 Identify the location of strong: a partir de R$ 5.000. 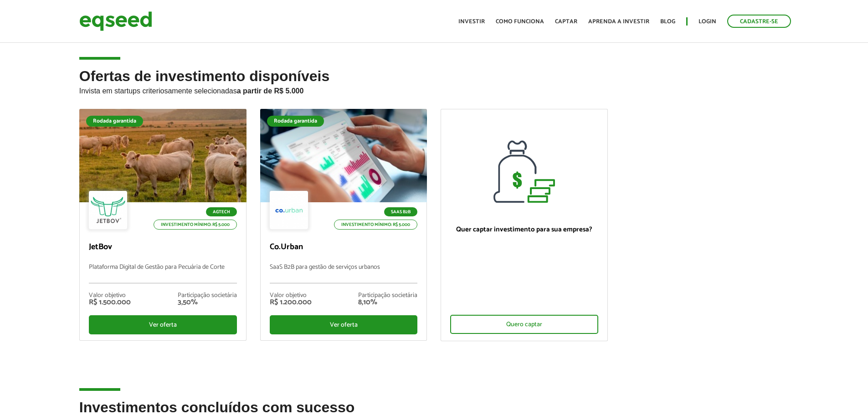
(270, 90).